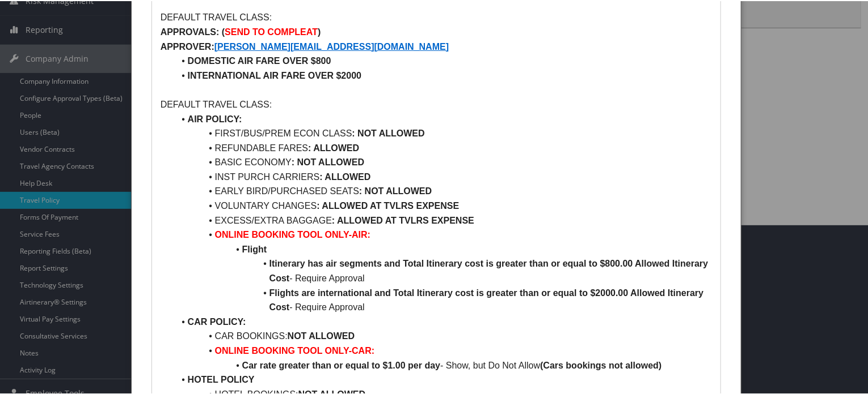 This screenshot has height=394, width=868. What do you see at coordinates (254, 248) in the screenshot?
I see `strong: Flight` at bounding box center [254, 248].